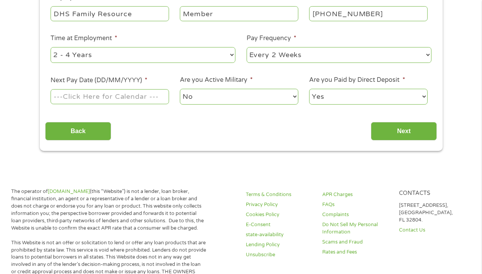 The image size is (482, 274). Describe the element at coordinates (356, 242) in the screenshot. I see `a: Scams and Fraud` at that location.